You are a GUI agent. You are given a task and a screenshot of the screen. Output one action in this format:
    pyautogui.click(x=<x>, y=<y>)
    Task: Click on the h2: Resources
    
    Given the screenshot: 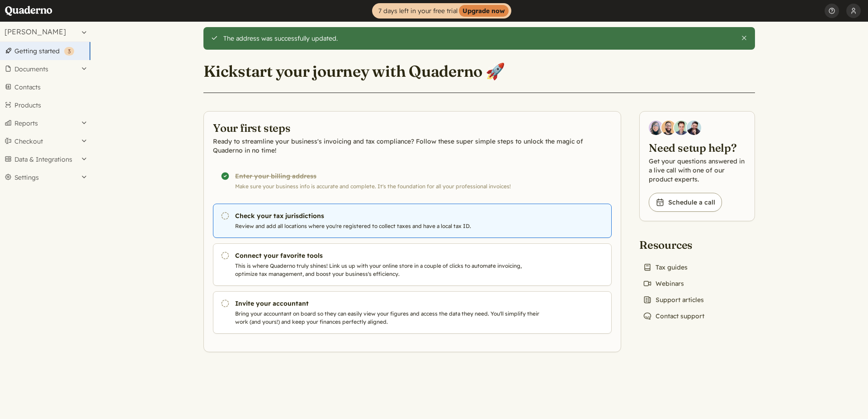 What is the action you would take?
    pyautogui.click(x=674, y=245)
    